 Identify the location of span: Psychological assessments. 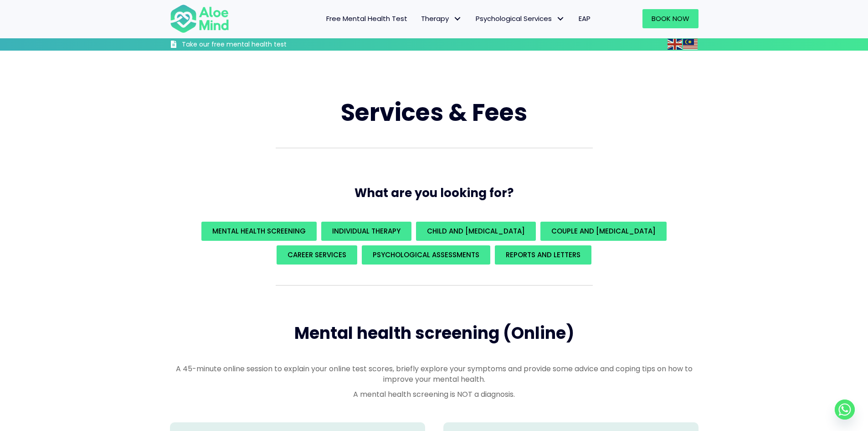
(426, 255).